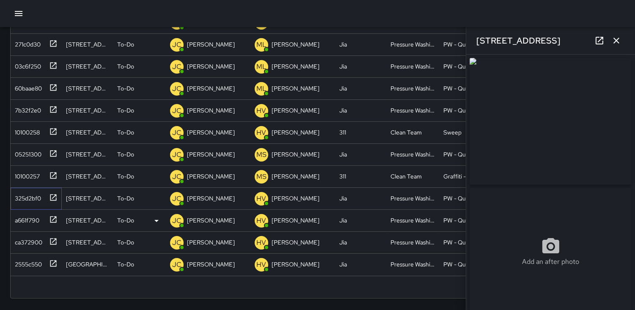 This screenshot has width=635, height=310. What do you see at coordinates (87, 44) in the screenshot?
I see `div: 39 Mason Street` at bounding box center [87, 44].